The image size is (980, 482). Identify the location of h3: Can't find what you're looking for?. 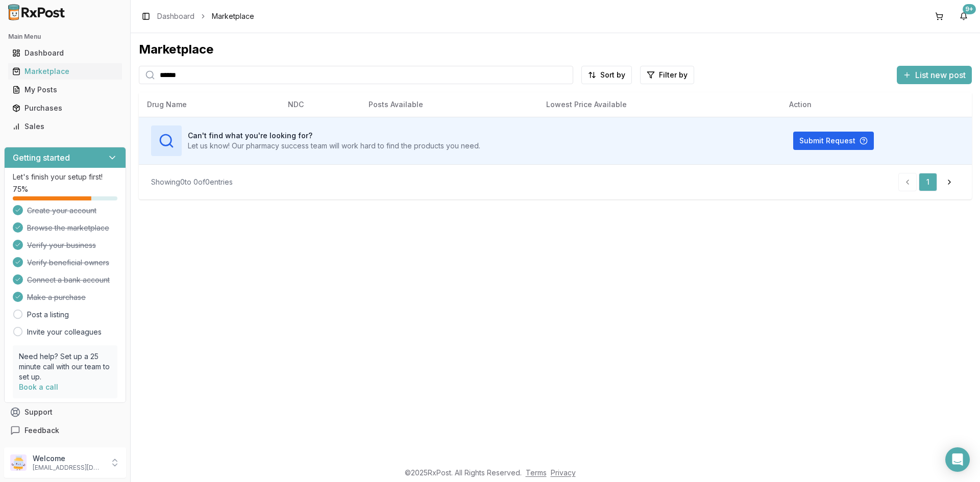
(334, 135).